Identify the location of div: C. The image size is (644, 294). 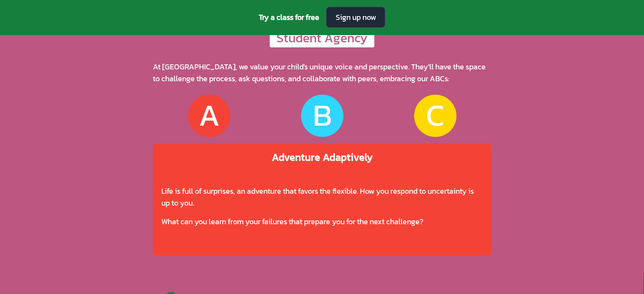
(435, 116).